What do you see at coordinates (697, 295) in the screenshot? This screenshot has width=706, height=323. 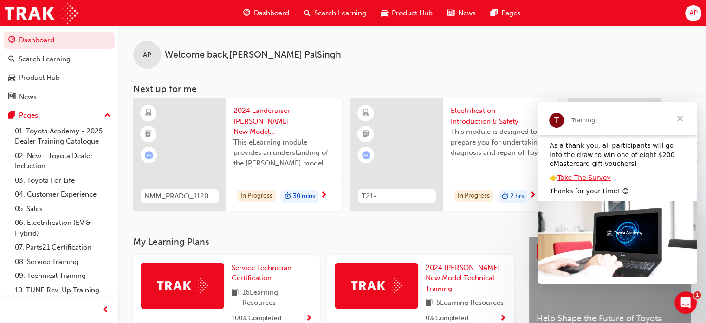 I see `span: 1` at bounding box center [697, 295].